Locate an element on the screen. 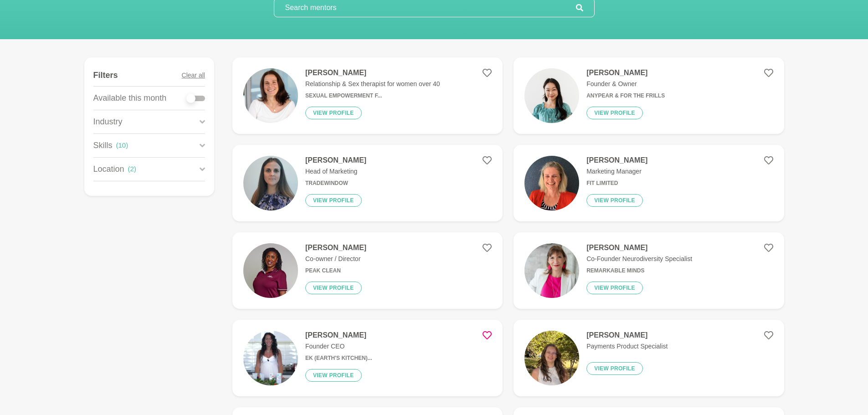 The height and width of the screenshot is (415, 868). img: 9ec1626dc3c44c4a0d32ed70d24ed80ba37d3d14-340x404.png is located at coordinates (552, 358).